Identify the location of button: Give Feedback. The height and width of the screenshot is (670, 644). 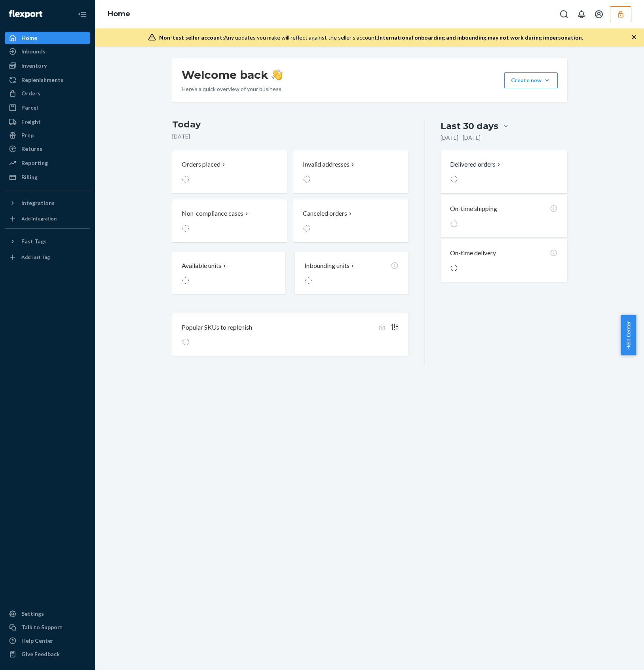
(47, 654).